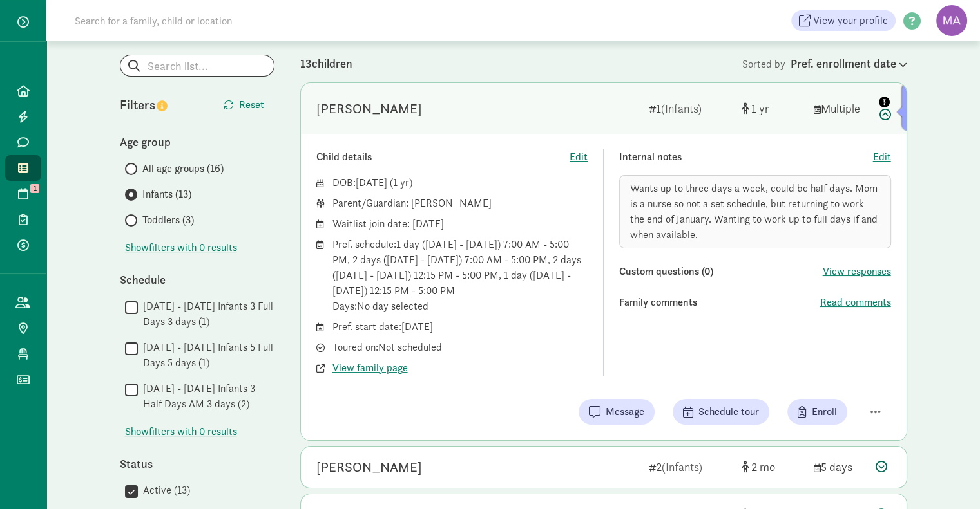 Image resolution: width=980 pixels, height=509 pixels. Describe the element at coordinates (817, 412) in the screenshot. I see `button: Enroll` at that location.